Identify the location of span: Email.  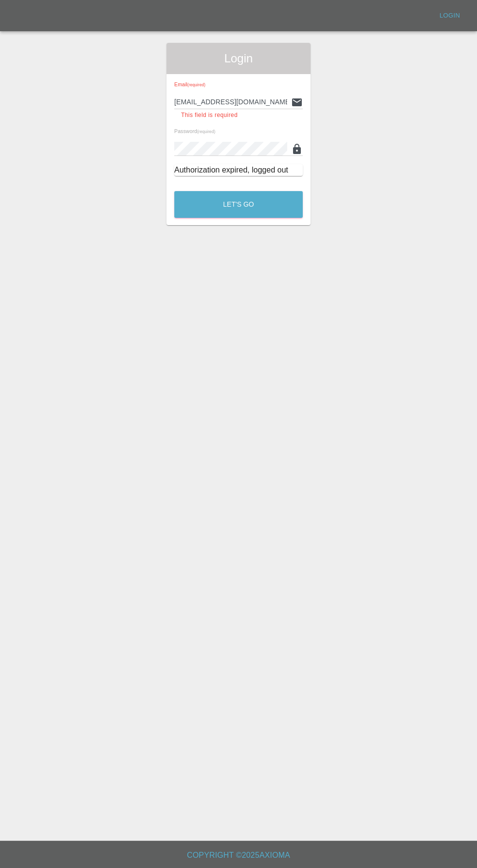
(190, 85).